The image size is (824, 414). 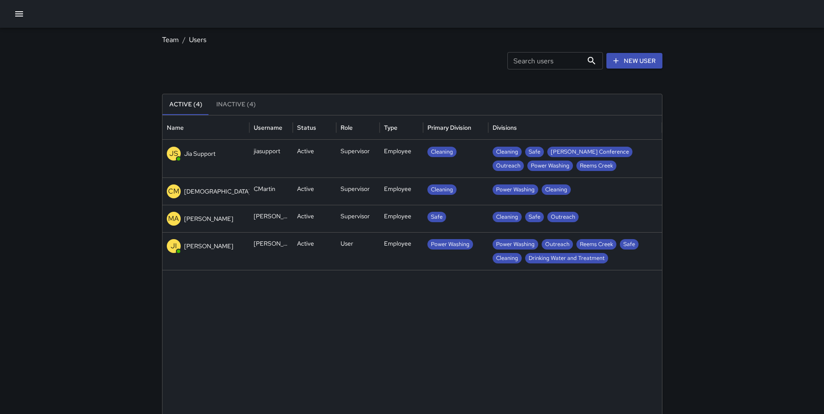 What do you see at coordinates (174, 246) in the screenshot?
I see `p: JI` at bounding box center [174, 246].